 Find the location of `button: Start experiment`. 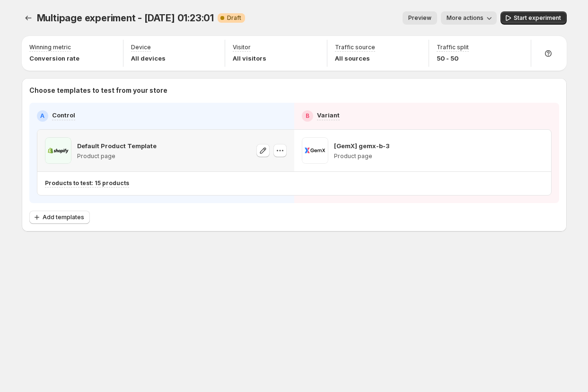

button: Start experiment is located at coordinates (533, 18).